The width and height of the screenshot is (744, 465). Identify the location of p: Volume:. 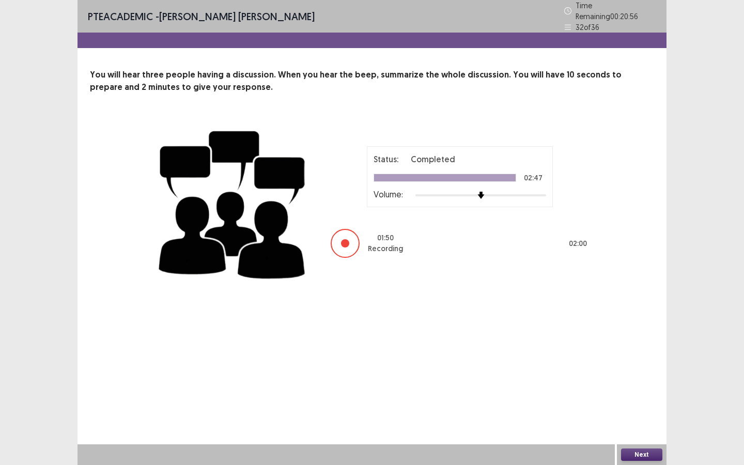
(388, 194).